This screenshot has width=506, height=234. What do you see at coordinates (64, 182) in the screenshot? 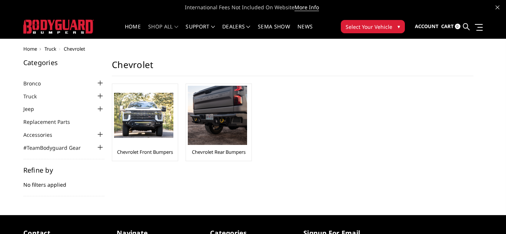
I see `div: No filters applied` at bounding box center [64, 182].